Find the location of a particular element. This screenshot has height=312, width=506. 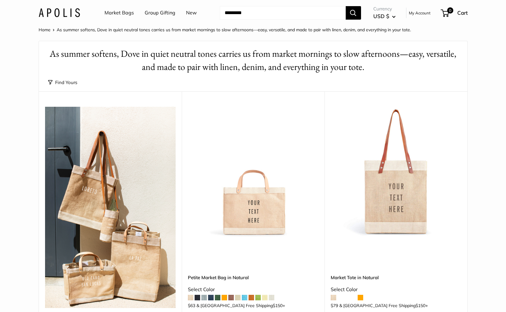

button: USD $ is located at coordinates (385, 16).